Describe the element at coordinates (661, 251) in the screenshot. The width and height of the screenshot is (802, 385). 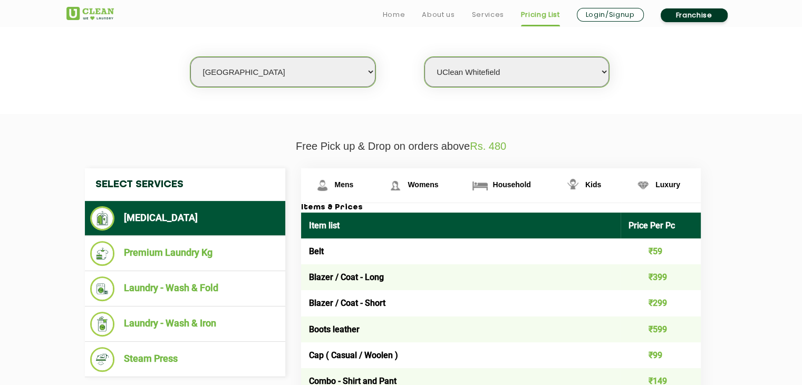
I see `td: ₹59` at that location.